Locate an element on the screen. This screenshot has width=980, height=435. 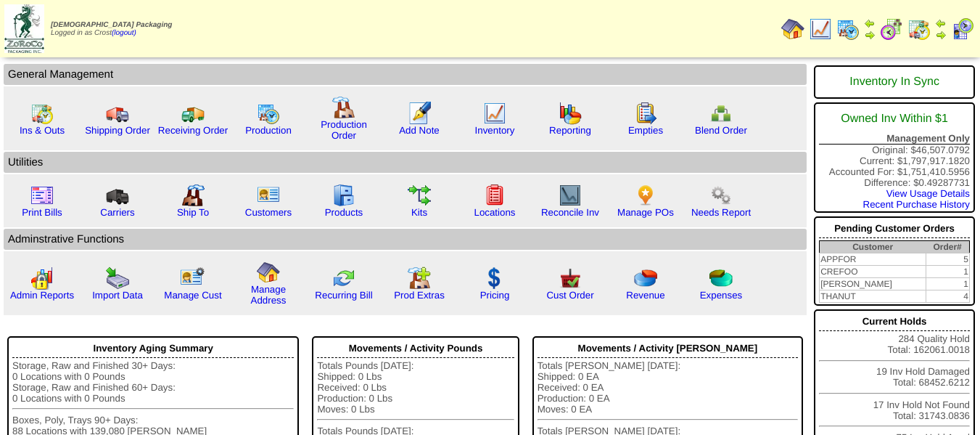
img: prodextras.gif is located at coordinates (419, 278).